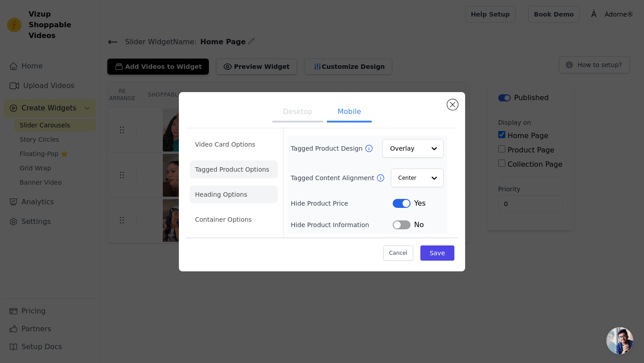 The height and width of the screenshot is (363, 644). What do you see at coordinates (233, 195) in the screenshot?
I see `li: Heading Options` at bounding box center [233, 195].